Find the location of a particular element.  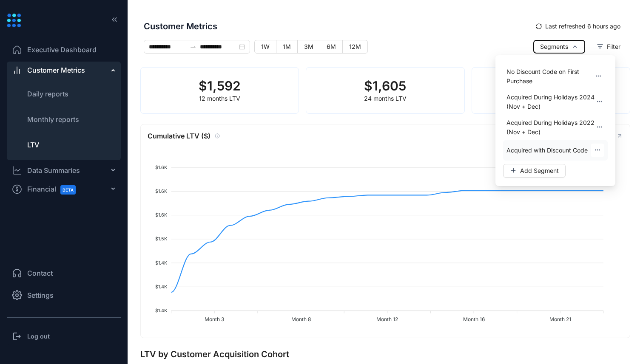

span: 12 months LTV is located at coordinates (219, 98).